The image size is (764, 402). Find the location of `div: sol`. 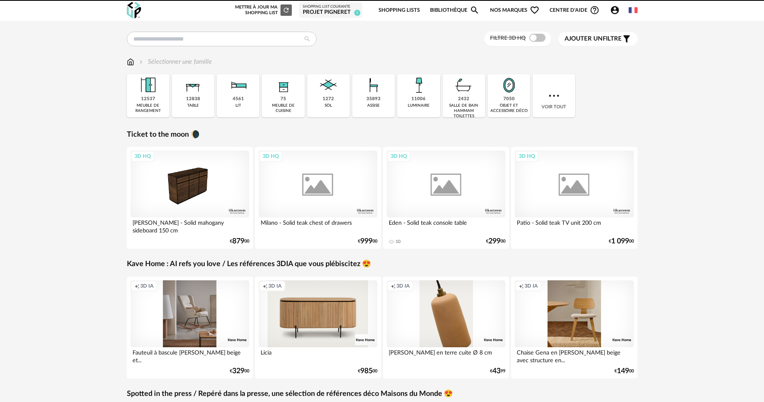

div: sol is located at coordinates (328, 105).